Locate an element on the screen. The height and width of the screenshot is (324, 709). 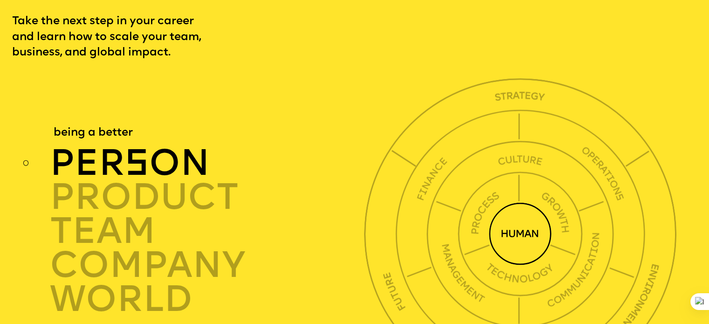
p: Take the next step in your career and learn how to scale your team, business, and global impact. is located at coordinates (122, 37).